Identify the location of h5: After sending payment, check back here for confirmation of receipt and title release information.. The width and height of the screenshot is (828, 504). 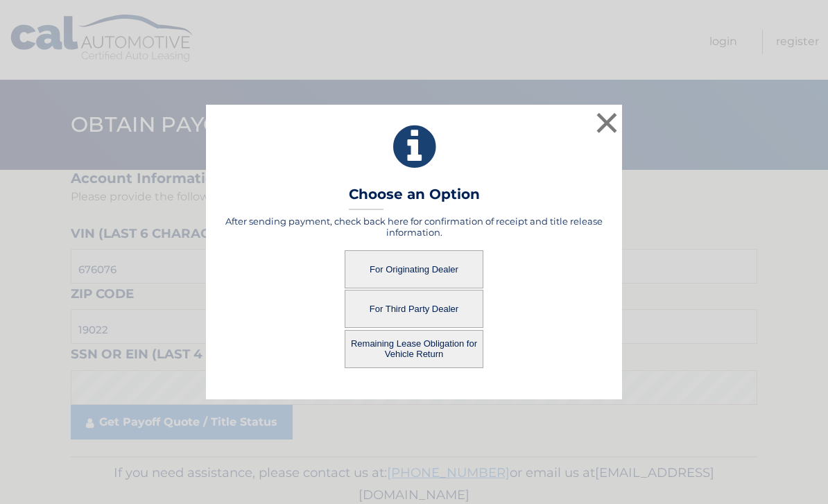
(414, 227).